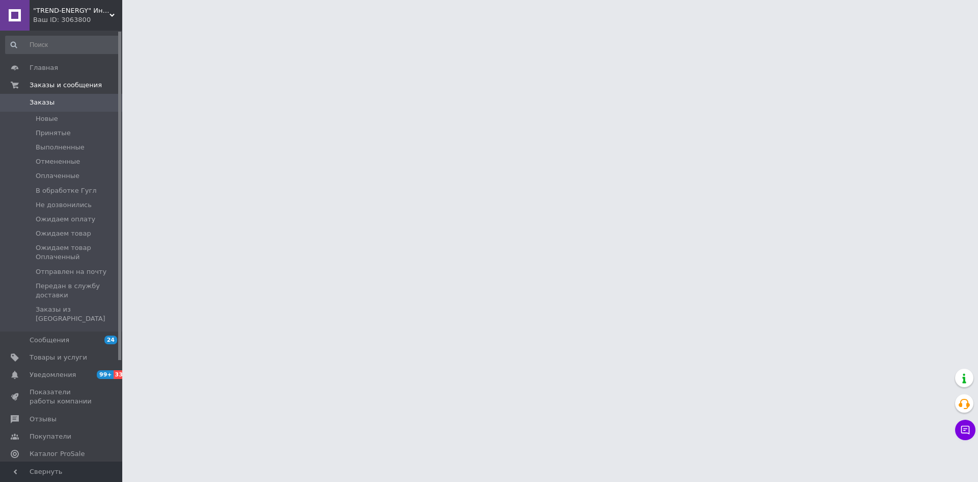 This screenshot has width=978, height=482. Describe the element at coordinates (66, 85) in the screenshot. I see `span: Заказы и сообщения` at that location.